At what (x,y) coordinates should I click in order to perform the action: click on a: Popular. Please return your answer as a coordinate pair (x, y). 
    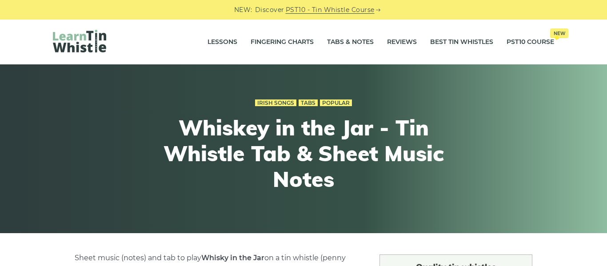
    Looking at the image, I should click on (336, 103).